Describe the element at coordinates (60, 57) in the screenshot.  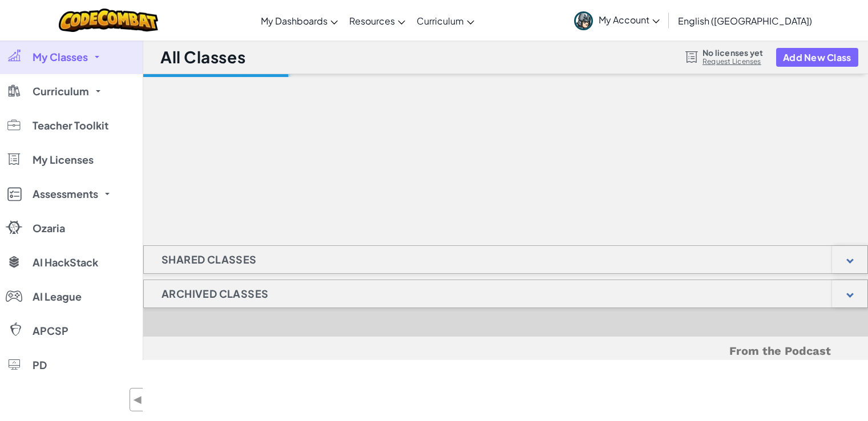
I see `span: My Classes` at that location.